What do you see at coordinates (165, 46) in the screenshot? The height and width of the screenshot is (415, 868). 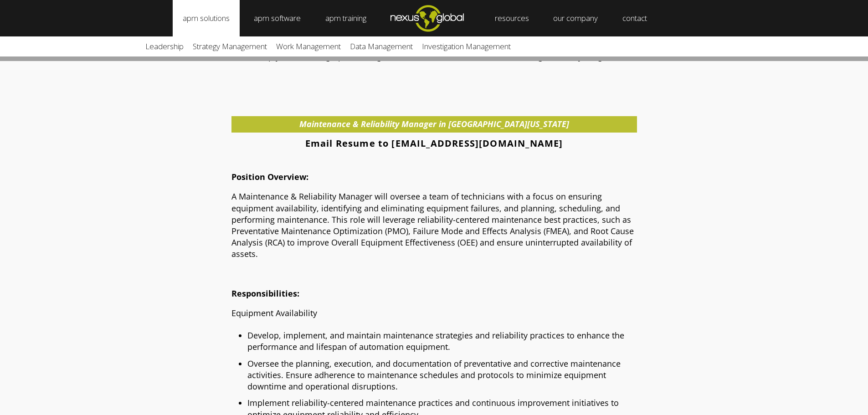 I see `a: Leadership` at bounding box center [165, 46].